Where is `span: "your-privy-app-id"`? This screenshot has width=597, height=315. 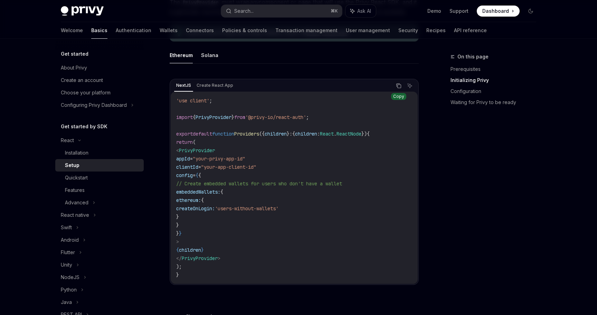 span: "your-privy-app-id" is located at coordinates (219, 158).